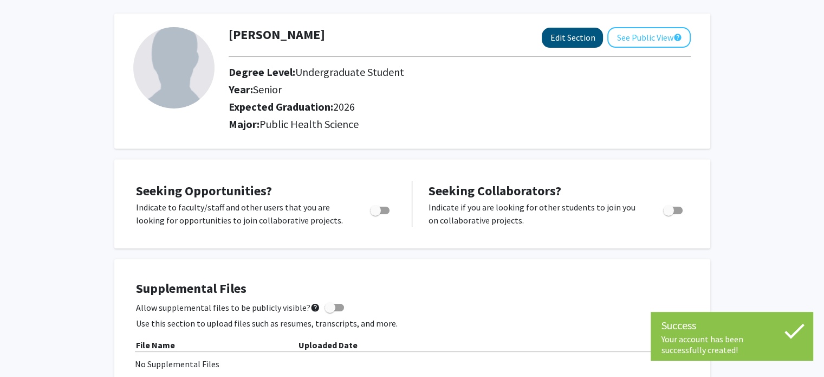 Image resolution: width=824 pixels, height=377 pixels. Describe the element at coordinates (649, 37) in the screenshot. I see `button: See Public View` at that location.